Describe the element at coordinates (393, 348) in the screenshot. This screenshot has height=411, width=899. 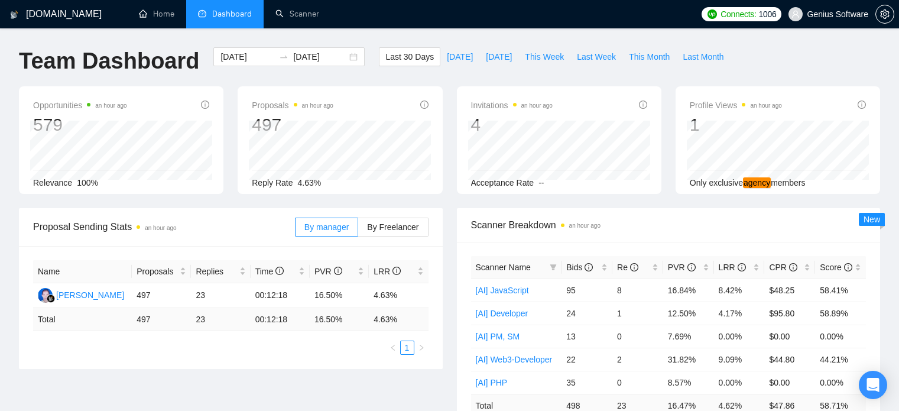
I see `button: left` at that location.